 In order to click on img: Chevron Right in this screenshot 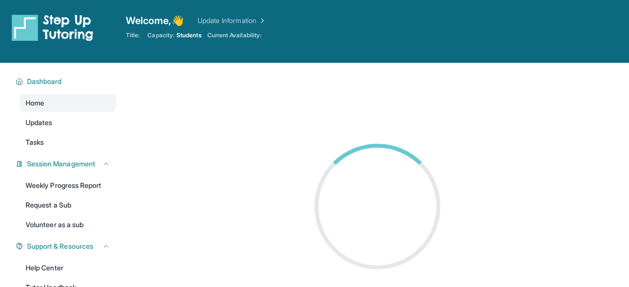, I will do `click(261, 21)`.